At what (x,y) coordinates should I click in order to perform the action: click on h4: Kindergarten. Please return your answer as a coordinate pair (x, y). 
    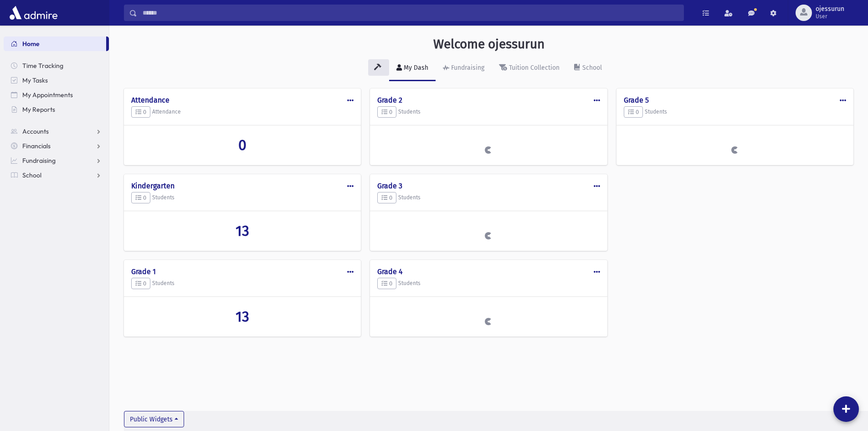
    Looking at the image, I should click on (242, 186).